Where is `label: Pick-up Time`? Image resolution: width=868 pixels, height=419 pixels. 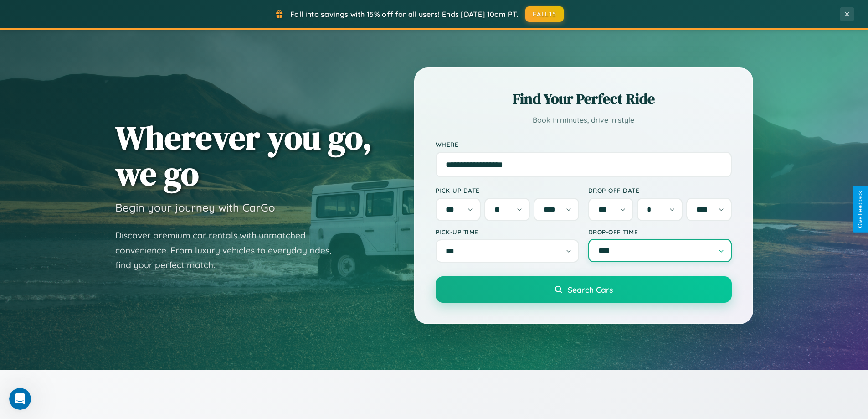
label: Pick-up Time is located at coordinates (507, 232).